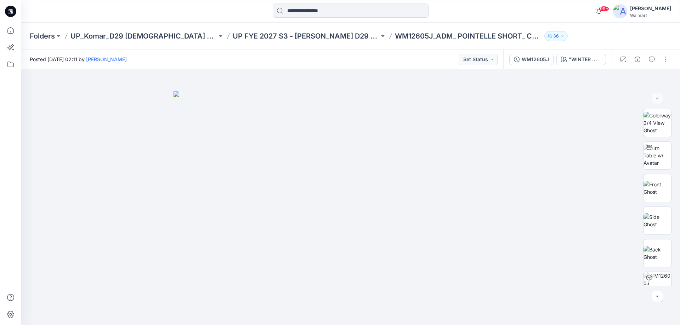 The width and height of the screenshot is (680, 325). What do you see at coordinates (657, 123) in the screenshot?
I see `img: Colorway 3/4 View Ghost` at bounding box center [657, 123].